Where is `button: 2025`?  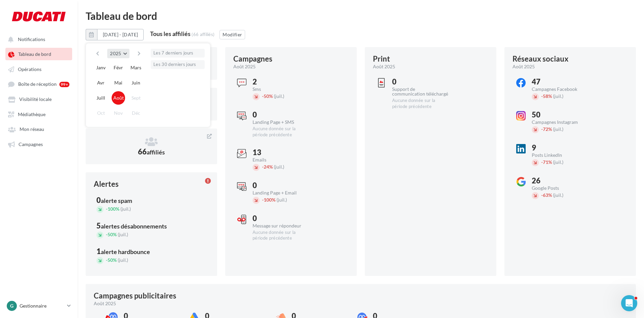
button: 2025 is located at coordinates (118, 54).